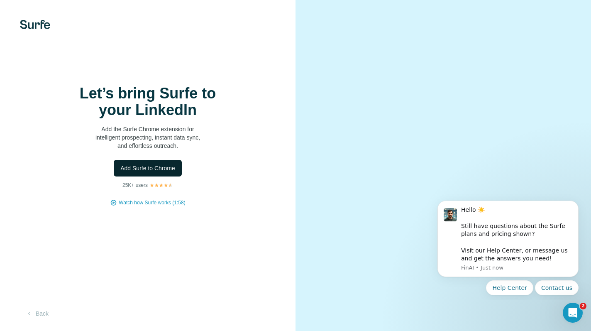 The image size is (591, 331). Describe the element at coordinates (583, 306) in the screenshot. I see `span: 2` at that location.